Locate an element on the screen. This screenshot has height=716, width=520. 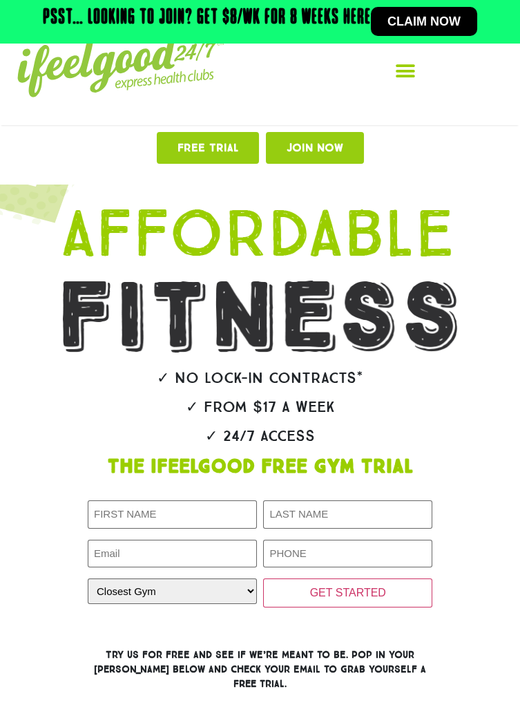
h2: ✓ No lock-in contracts* is located at coordinates (260, 378).